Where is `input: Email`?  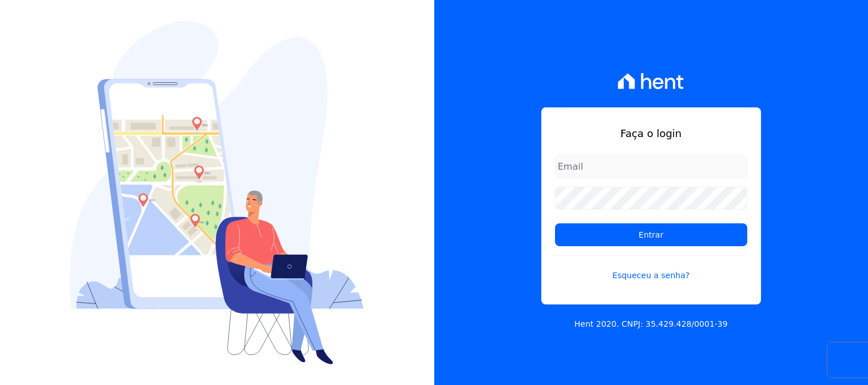 input: Email is located at coordinates (651, 166).